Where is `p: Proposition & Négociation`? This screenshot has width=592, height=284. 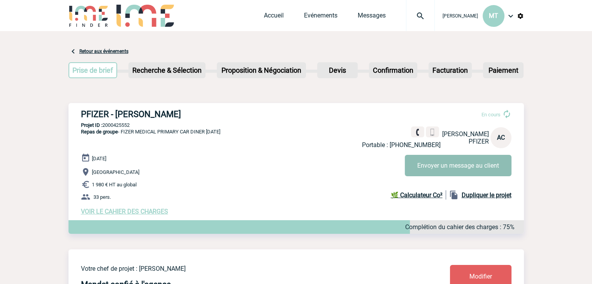 p: Proposition & Négociation is located at coordinates (261, 70).